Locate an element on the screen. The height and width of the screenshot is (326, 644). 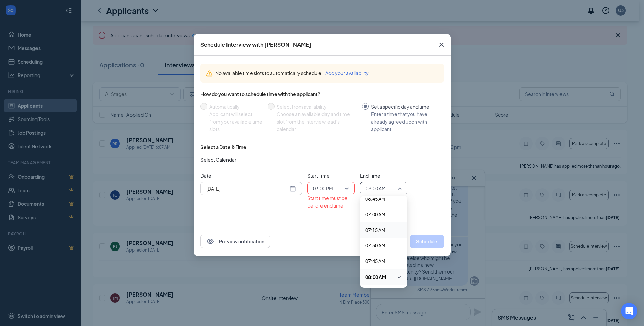
span: Start Time is located at coordinates (331, 176).